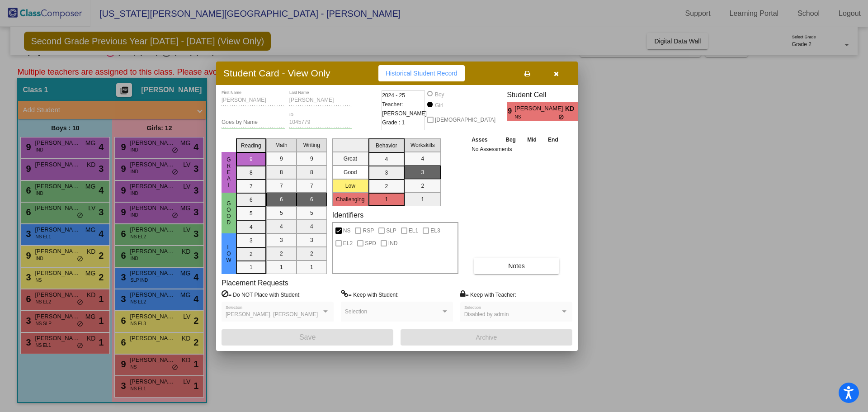 The width and height of the screenshot is (868, 412). I want to click on button: Save, so click(307, 337).